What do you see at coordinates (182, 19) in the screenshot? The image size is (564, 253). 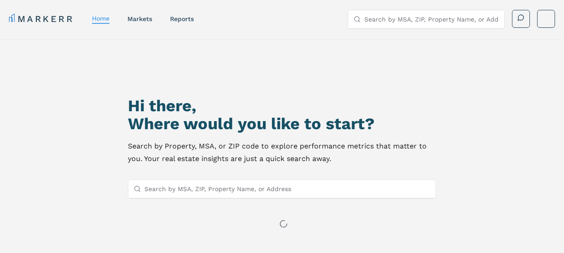 I see `a: reports` at bounding box center [182, 19].